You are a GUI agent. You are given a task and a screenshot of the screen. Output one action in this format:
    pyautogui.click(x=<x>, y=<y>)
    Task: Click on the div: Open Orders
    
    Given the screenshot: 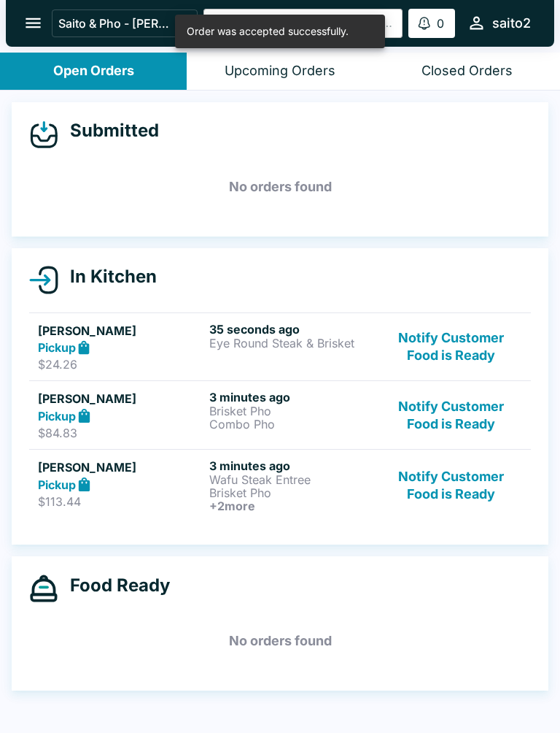 What is the action you would take?
    pyautogui.click(x=94, y=71)
    